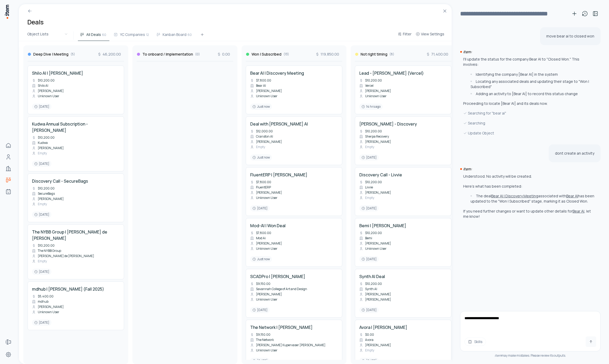  What do you see at coordinates (261, 187) in the screenshot?
I see `div: FluentERP` at bounding box center [261, 187].